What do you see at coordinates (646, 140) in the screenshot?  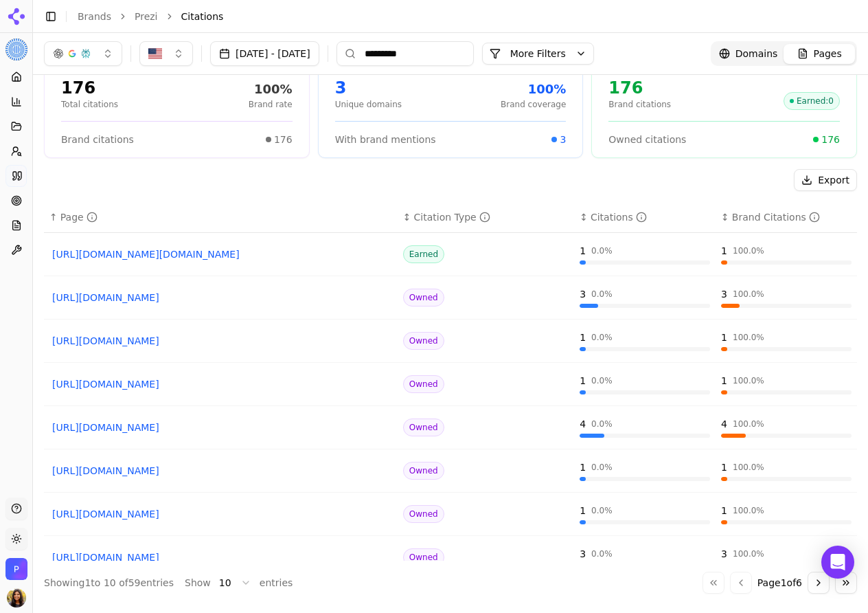 I see `span: Owned citations` at bounding box center [646, 140].